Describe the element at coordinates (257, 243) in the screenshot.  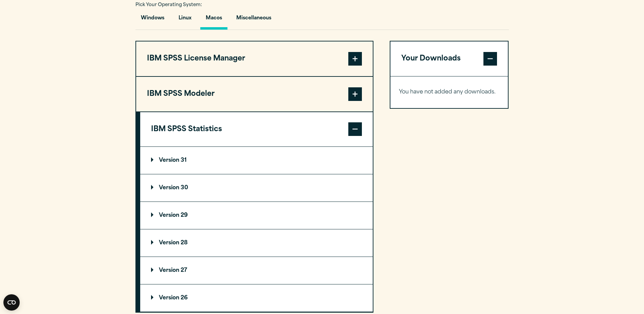
I see `summary: Version 28` at that location.